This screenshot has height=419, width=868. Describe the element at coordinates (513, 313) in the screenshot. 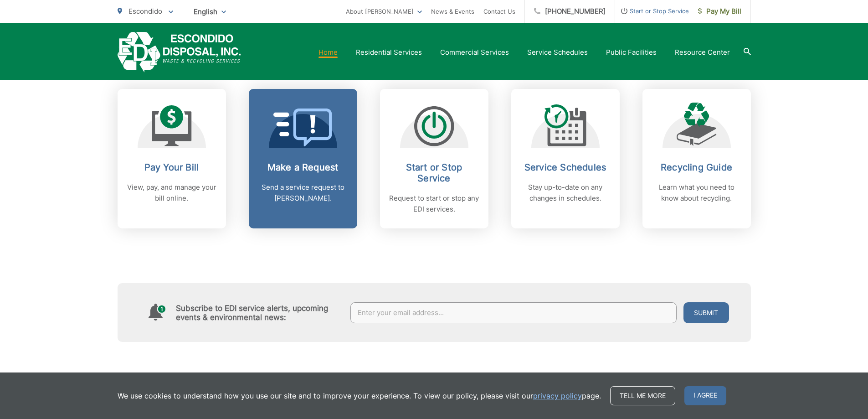

I see `input: Enter your email address...` at that location.